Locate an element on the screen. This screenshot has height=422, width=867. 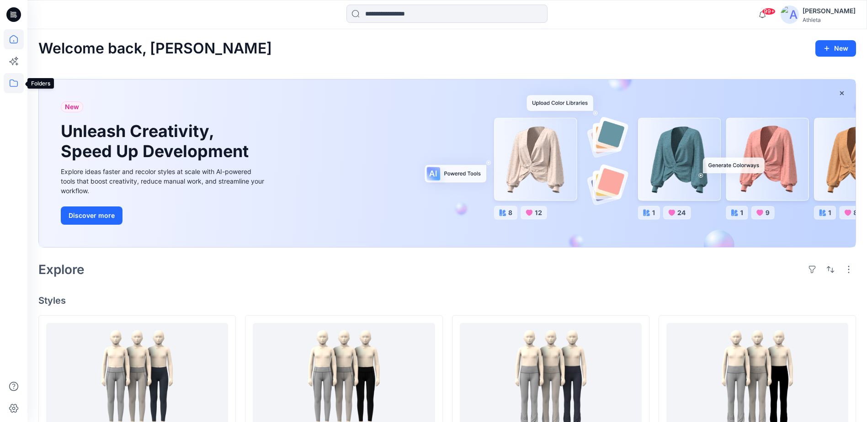
span: New is located at coordinates (72, 107).